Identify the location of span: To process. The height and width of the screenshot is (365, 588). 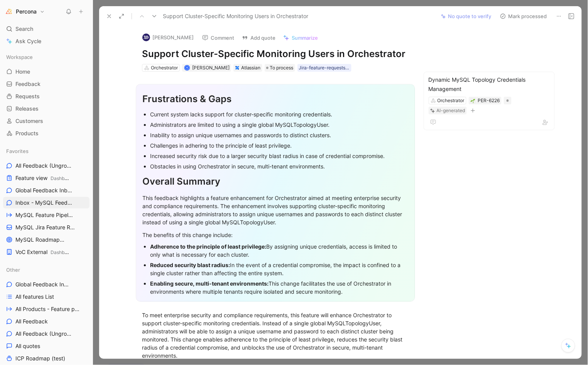
(282, 68).